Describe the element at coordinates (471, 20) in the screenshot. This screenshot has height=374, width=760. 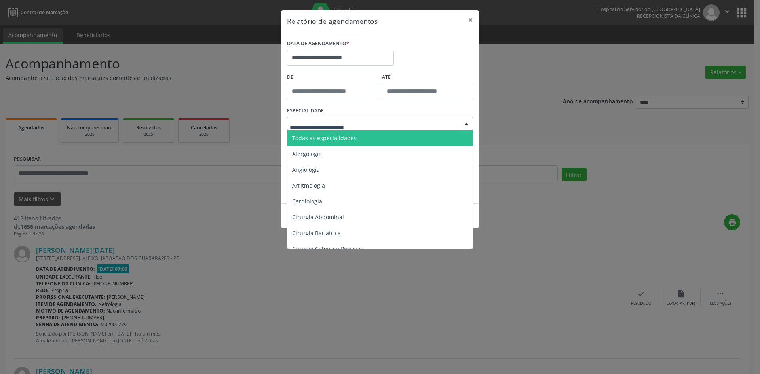
I see `button: Close` at that location.